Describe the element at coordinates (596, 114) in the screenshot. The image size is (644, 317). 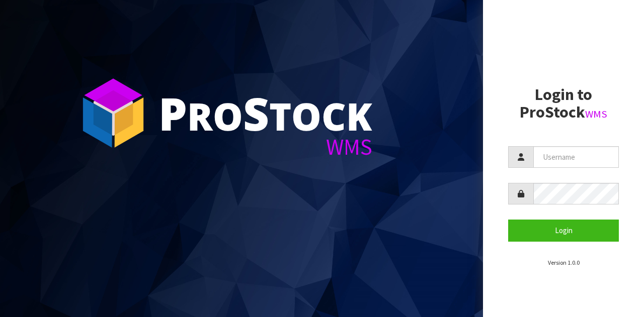
I see `small: WMS` at that location.